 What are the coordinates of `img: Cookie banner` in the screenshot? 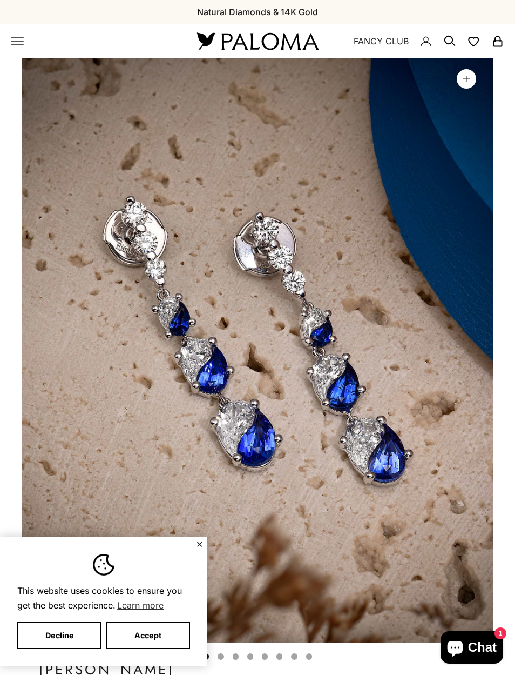 It's located at (104, 565).